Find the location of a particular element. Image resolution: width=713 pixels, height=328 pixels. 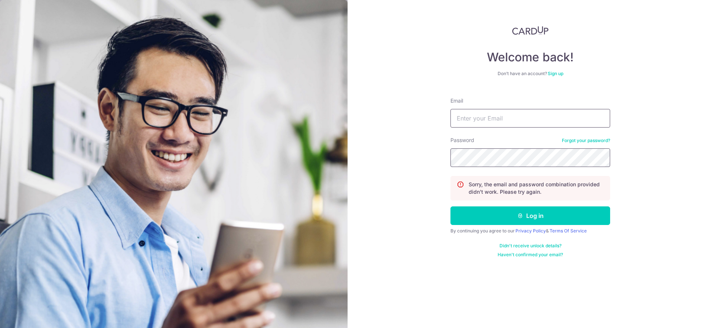

p: Sorry, the email and password combination provided didn't work. Please try again. is located at coordinates (536, 188).